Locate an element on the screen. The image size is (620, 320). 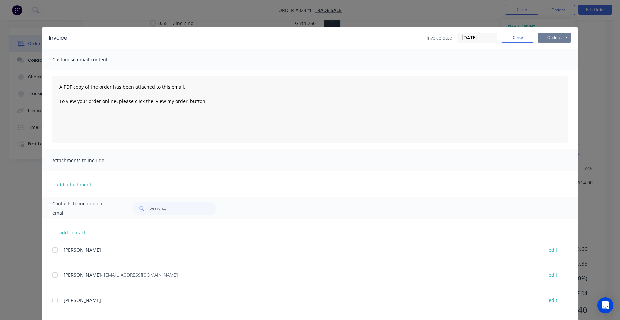
input: Search... is located at coordinates (183, 208).